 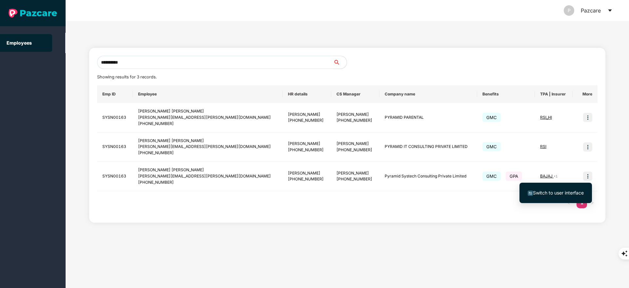 I want to click on th: HR details, so click(x=306, y=94).